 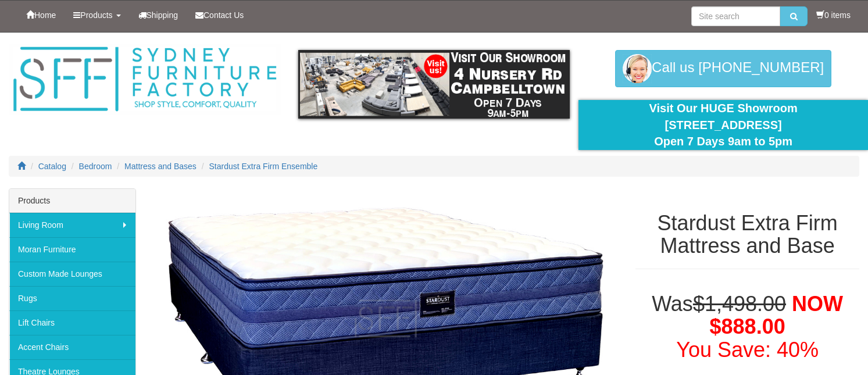 What do you see at coordinates (72, 249) in the screenshot?
I see `a: Moran Furniture` at bounding box center [72, 249].